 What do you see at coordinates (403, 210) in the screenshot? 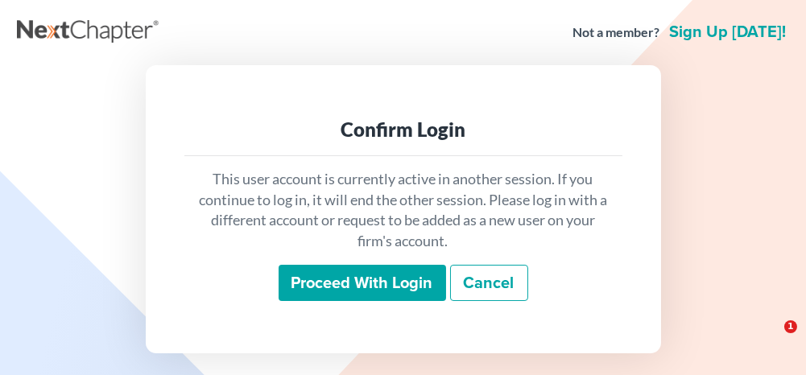
I see `p: This user account is currently active in another session. If you continue to log in, it will end ...` at bounding box center [403, 210].